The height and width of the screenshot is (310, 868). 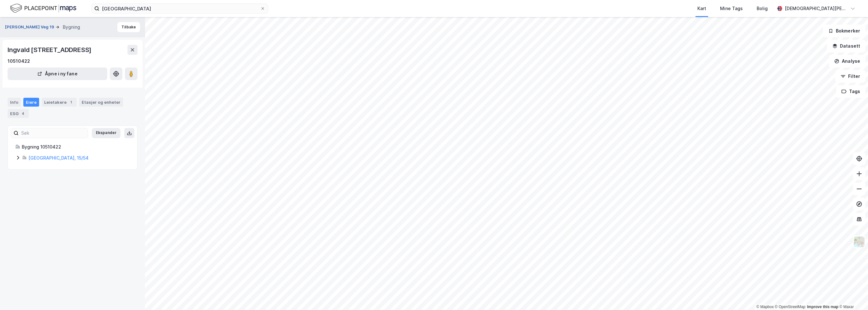 I want to click on button: Tilbake, so click(x=129, y=27).